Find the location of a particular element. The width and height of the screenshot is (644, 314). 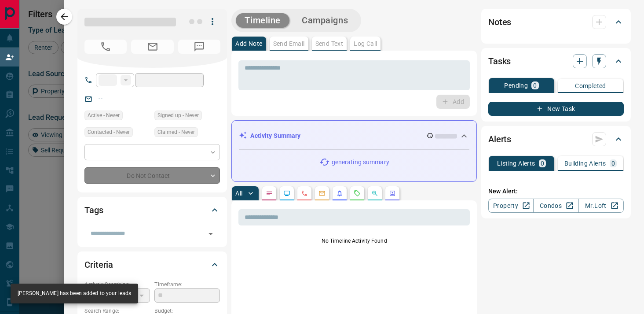

svg: Calls is located at coordinates (305, 194).